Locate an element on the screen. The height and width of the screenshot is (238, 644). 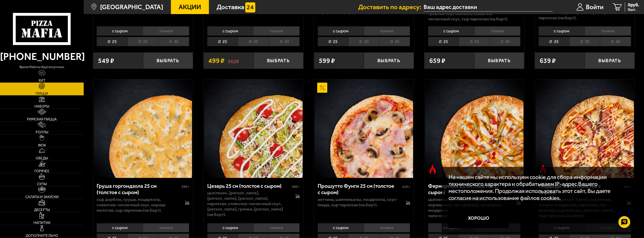
span: Обеды is located at coordinates (42, 158).